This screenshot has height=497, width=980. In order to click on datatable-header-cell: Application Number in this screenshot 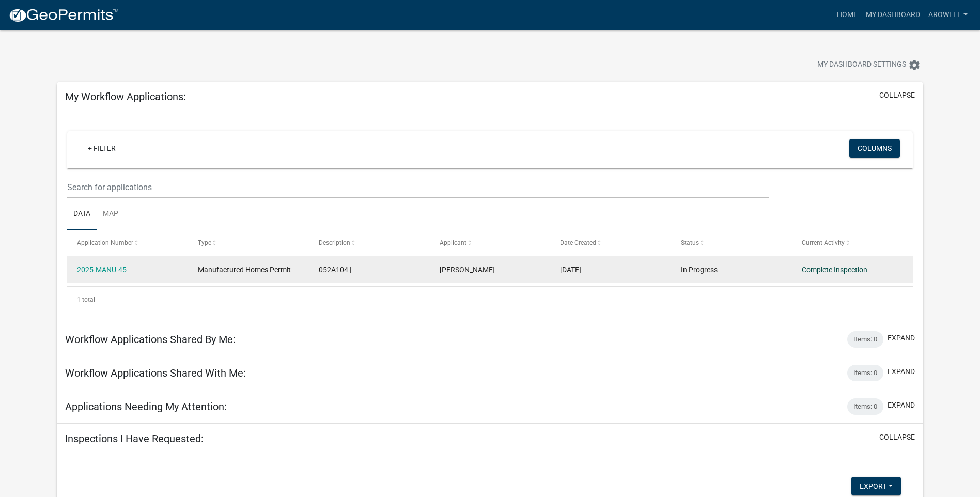, I will do `click(127, 243)`.